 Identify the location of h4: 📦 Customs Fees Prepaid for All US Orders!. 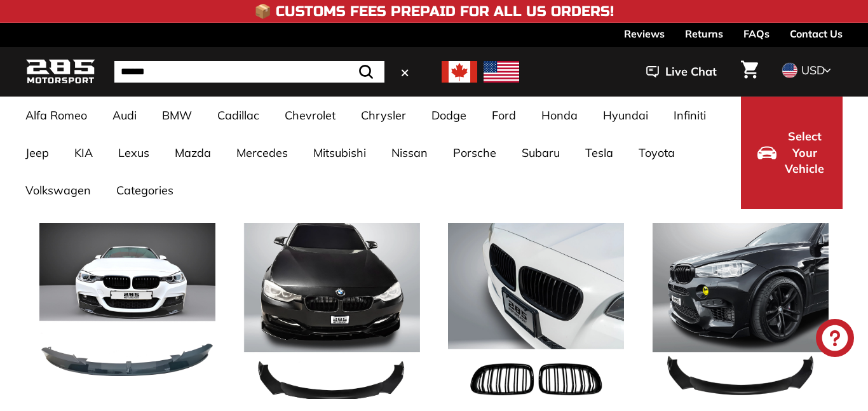
(434, 11).